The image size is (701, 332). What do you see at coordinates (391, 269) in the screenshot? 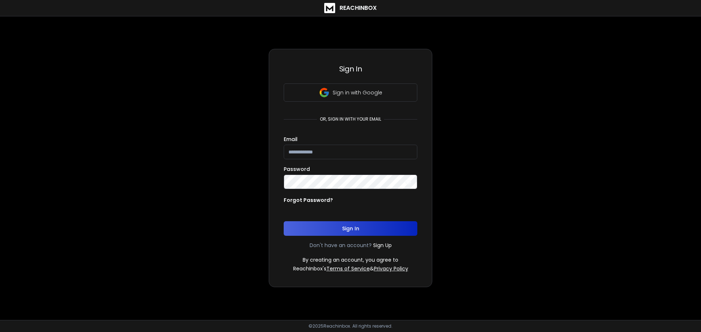
I see `span: Privacy Policy` at bounding box center [391, 269].